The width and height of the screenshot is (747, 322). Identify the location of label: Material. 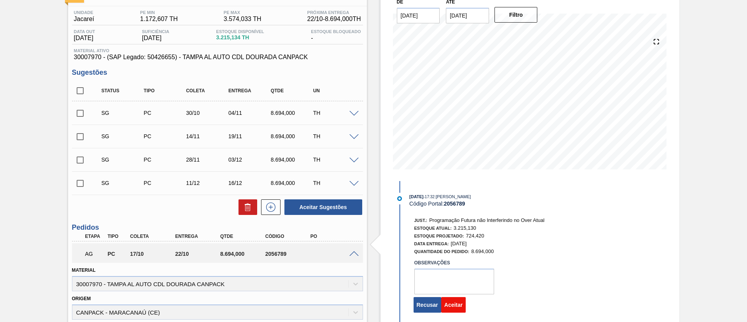
(84, 270).